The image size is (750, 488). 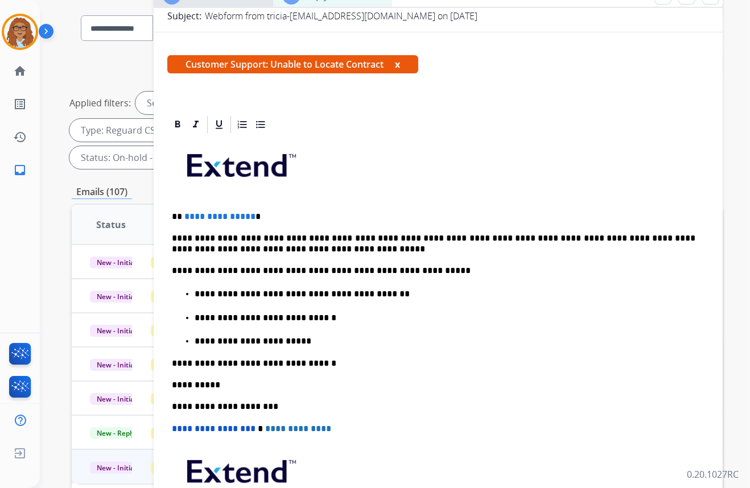 What do you see at coordinates (242, 125) in the screenshot?
I see `div: Ordered List` at bounding box center [242, 125].